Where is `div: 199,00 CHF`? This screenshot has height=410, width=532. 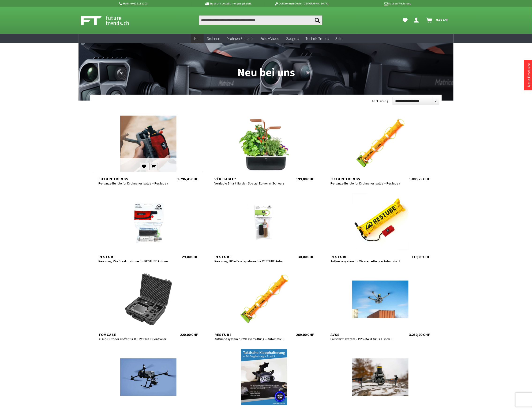
div: 199,00 CHF is located at coordinates (305, 179).